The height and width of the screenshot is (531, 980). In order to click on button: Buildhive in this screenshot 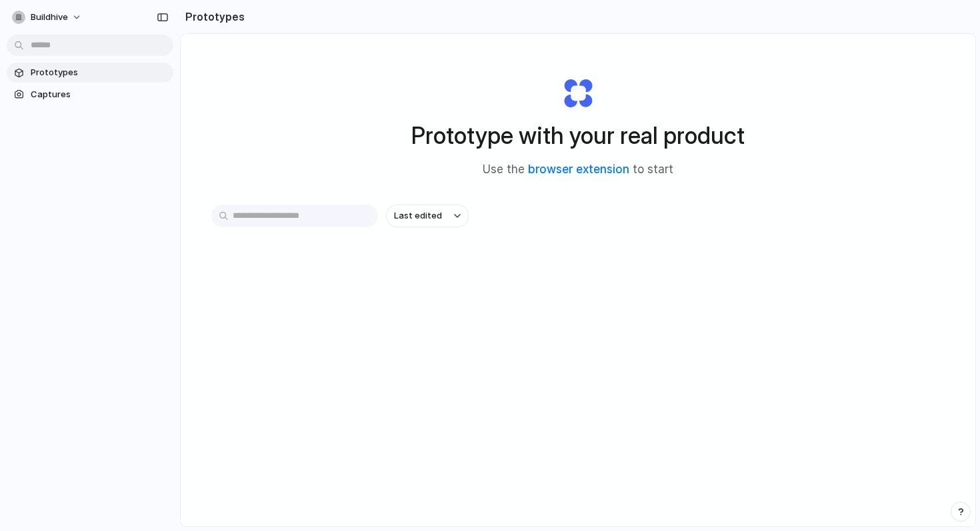, I will do `click(47, 17)`.